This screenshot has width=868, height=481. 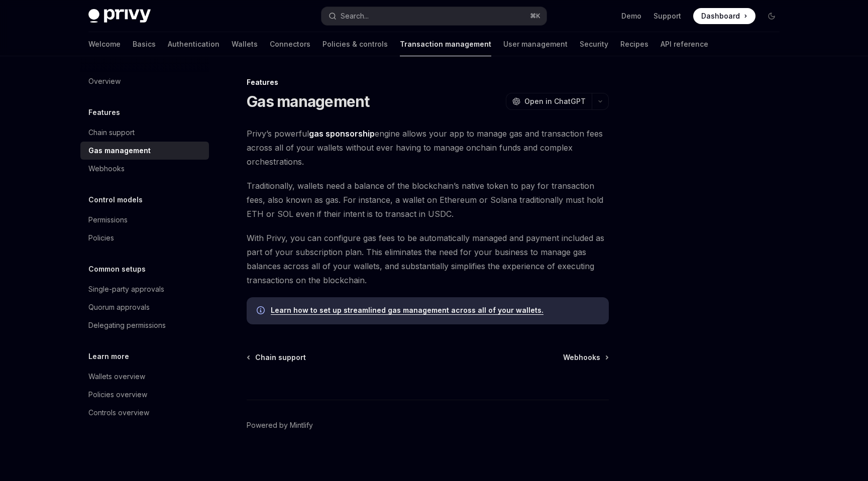 I want to click on div: Features, so click(x=428, y=83).